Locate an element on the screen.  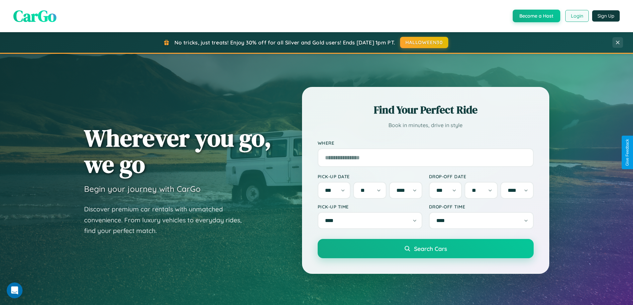
h2: Find Your Perfect Ride is located at coordinates (425, 110).